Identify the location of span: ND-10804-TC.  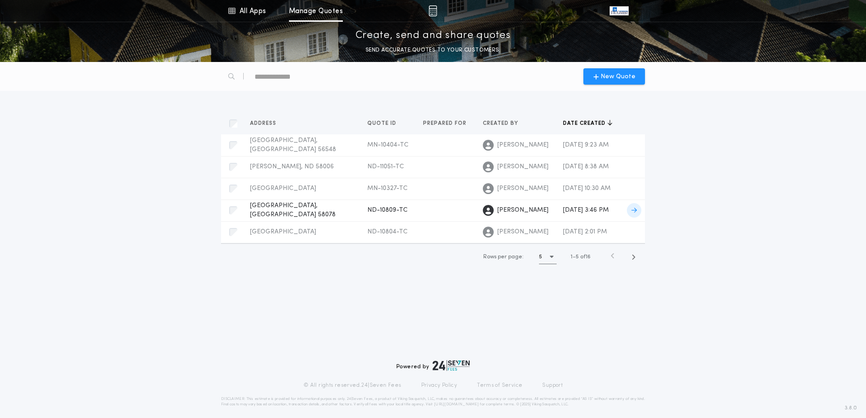
(387, 232).